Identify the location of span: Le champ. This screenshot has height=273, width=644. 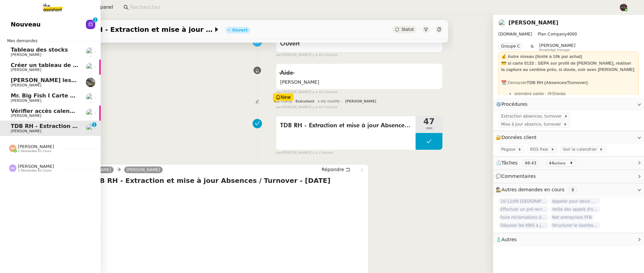
(284, 101).